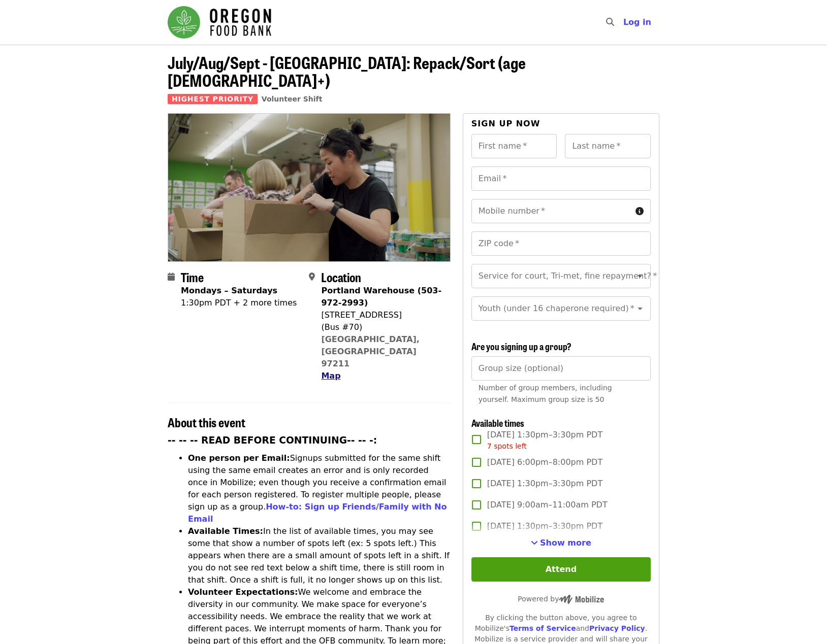 This screenshot has width=827, height=644. I want to click on strong: Available Times:, so click(226, 531).